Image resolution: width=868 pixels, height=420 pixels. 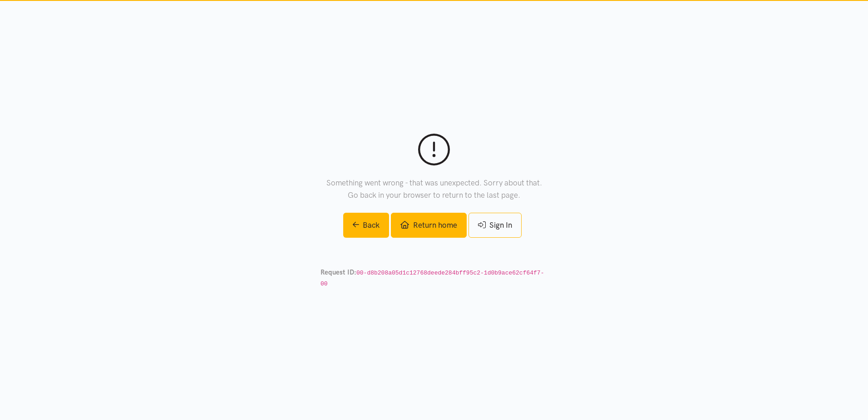 What do you see at coordinates (429, 225) in the screenshot?
I see `a: Return home` at bounding box center [429, 225].